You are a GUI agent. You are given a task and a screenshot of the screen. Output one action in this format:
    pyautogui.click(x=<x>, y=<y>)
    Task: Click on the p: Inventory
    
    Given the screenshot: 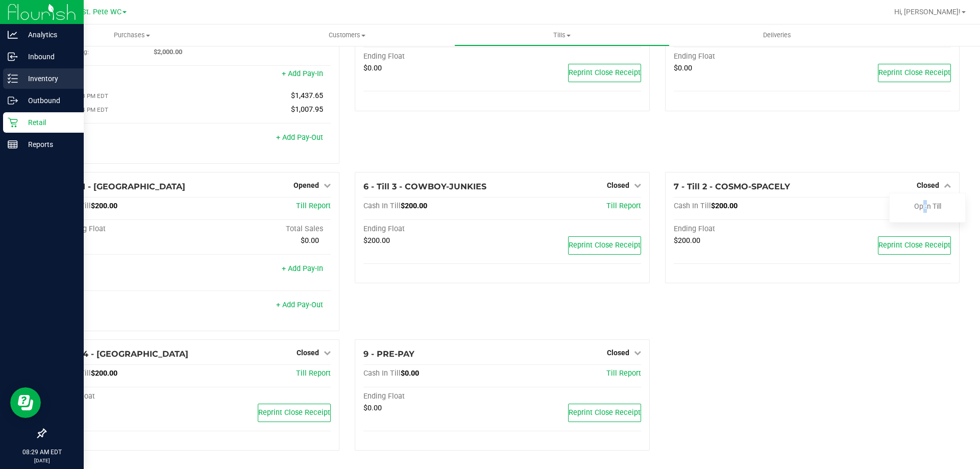 What is the action you would take?
    pyautogui.click(x=49, y=79)
    